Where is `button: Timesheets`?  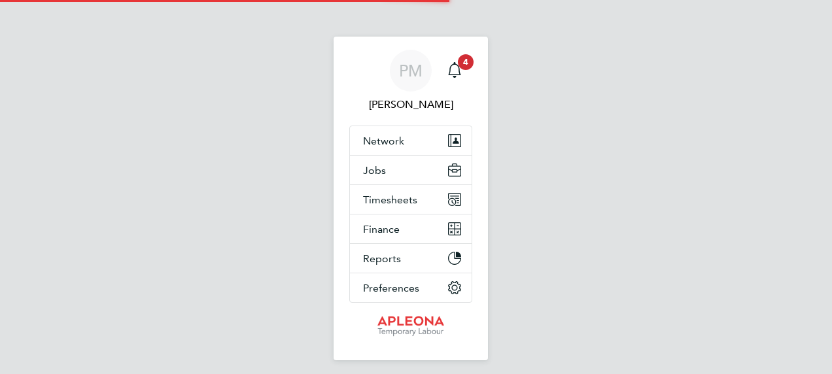
button: Timesheets is located at coordinates (411, 199).